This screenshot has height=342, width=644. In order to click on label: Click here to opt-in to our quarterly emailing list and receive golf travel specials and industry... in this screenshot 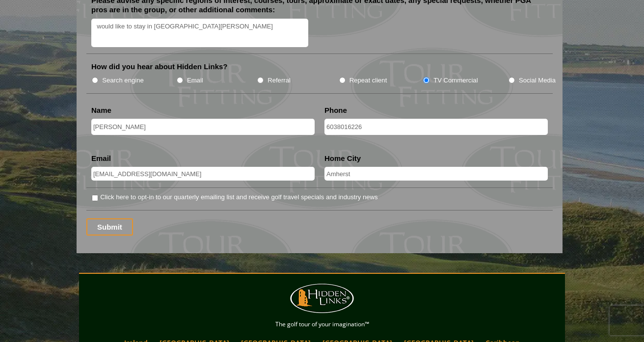, I will do `click(239, 197)`.